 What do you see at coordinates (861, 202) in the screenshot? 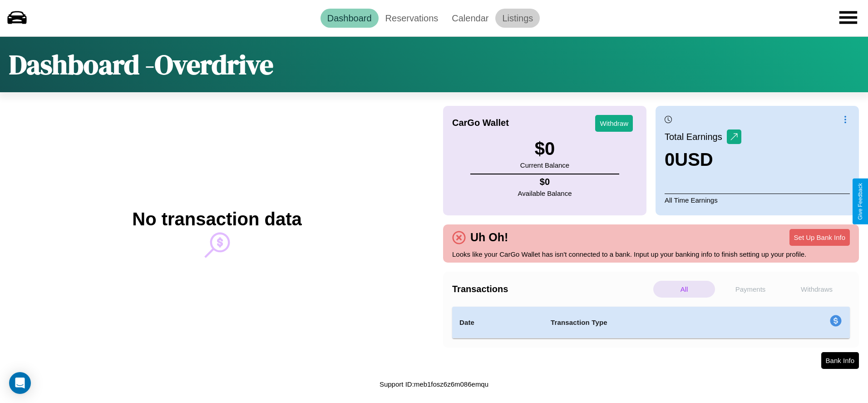
I see `div: Give Feedback` at bounding box center [861, 202].